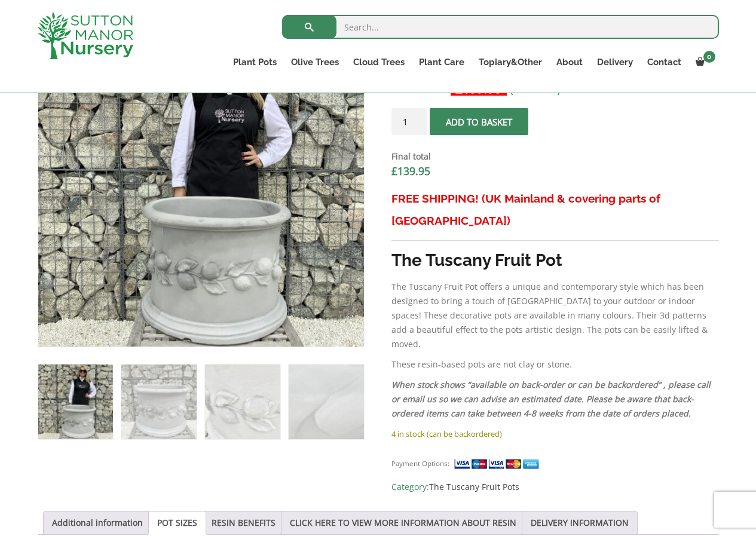  I want to click on input: Search..., so click(500, 27).